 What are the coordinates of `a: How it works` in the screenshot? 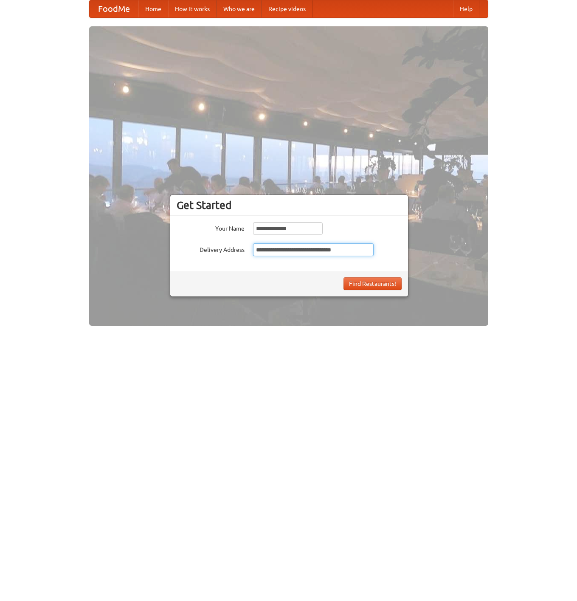 It's located at (192, 9).